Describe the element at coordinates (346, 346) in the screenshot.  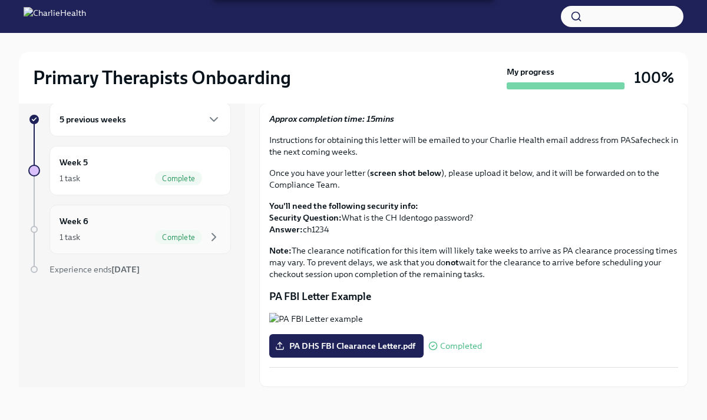
I see `label: PA DHS FBI Clearance Letter.pdf` at that location.